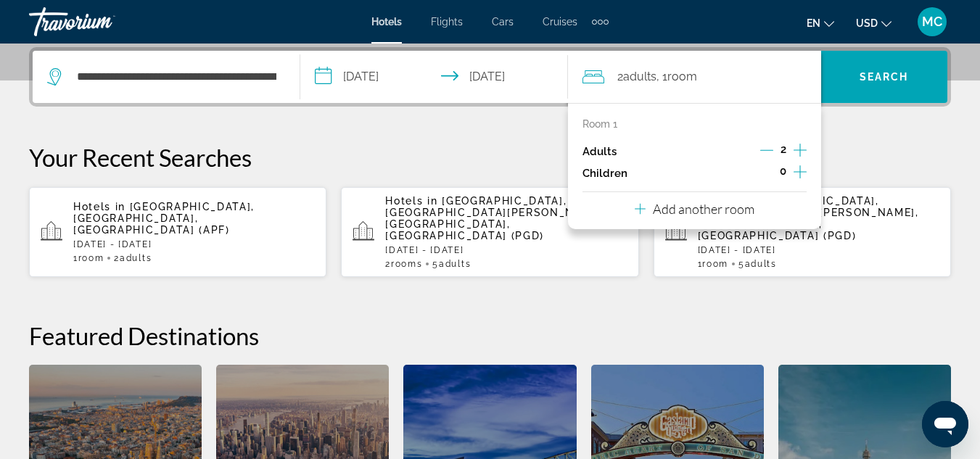 The width and height of the screenshot is (980, 459). Describe the element at coordinates (434, 77) in the screenshot. I see `button: Check-in date: Nov 2, 2025 Check-out date: Nov 7, 2025` at that location.